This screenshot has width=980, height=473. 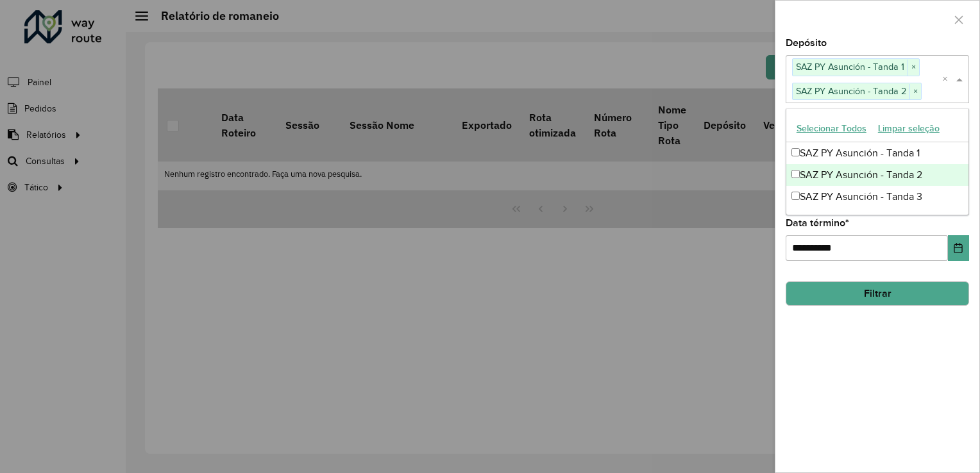 What do you see at coordinates (850, 66) in the screenshot?
I see `span: SAZ PY Asunción - Tanda 1` at bounding box center [850, 66].